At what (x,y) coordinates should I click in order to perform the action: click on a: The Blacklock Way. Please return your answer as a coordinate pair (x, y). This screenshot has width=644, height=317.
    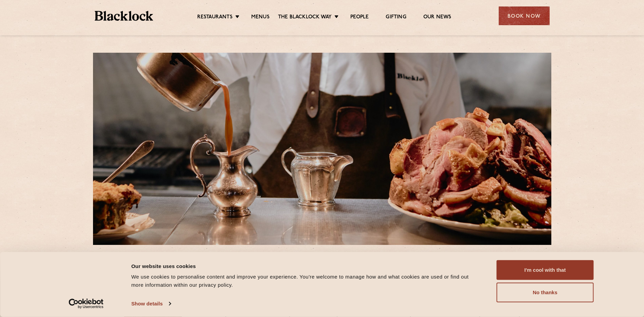
    Looking at the image, I should click on (305, 18).